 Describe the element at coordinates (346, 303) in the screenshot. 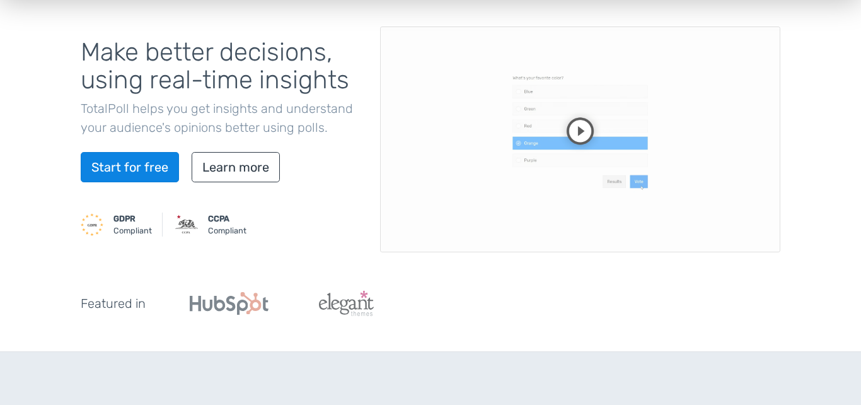

I see `img: ElegantThemes` at that location.